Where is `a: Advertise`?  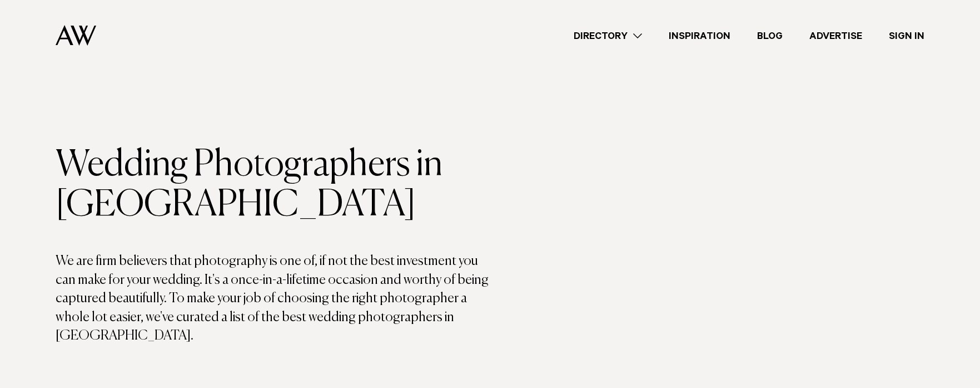 a: Advertise is located at coordinates (836, 35).